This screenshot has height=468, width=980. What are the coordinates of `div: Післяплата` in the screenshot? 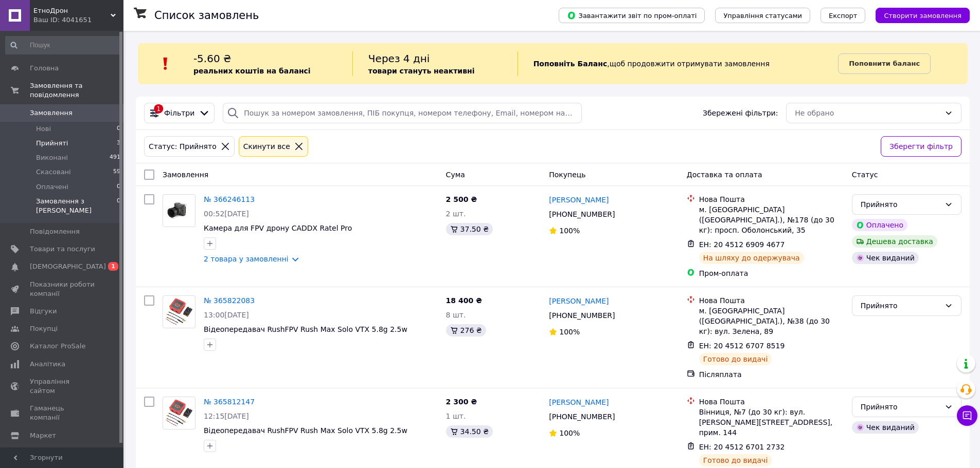 It's located at (772, 375).